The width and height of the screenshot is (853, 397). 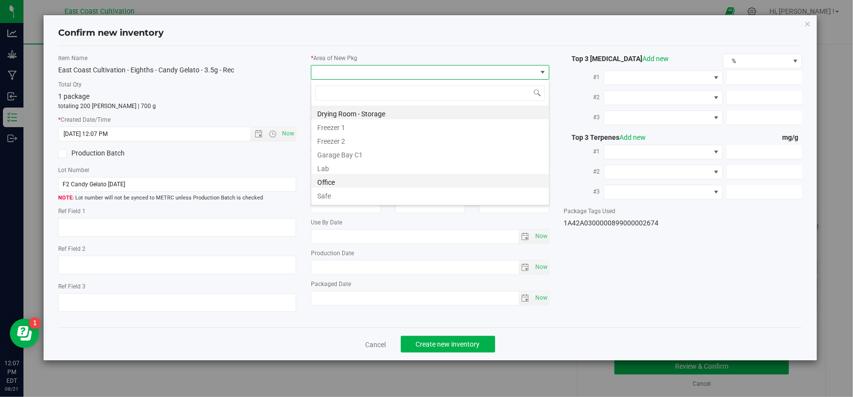 What do you see at coordinates (683, 223) in the screenshot?
I see `div: 1A42A0300000899000002674` at bounding box center [683, 223].